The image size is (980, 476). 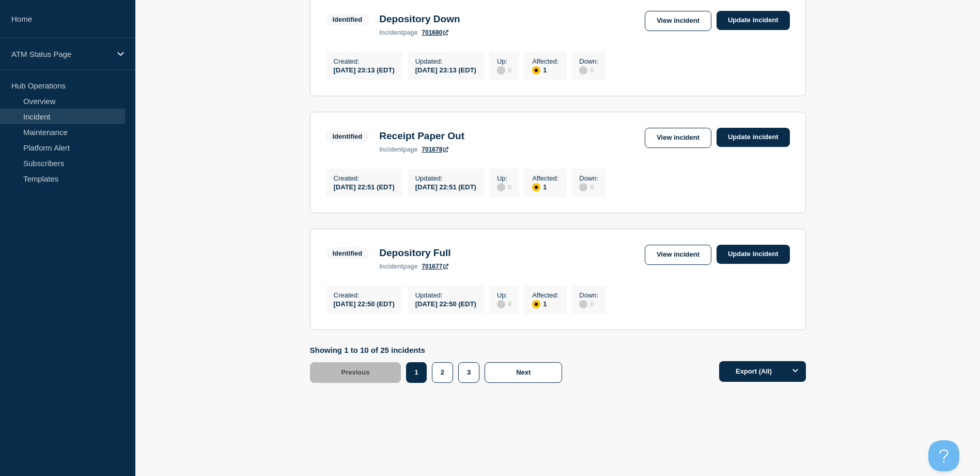 What do you see at coordinates (468, 372) in the screenshot?
I see `button: 3` at bounding box center [468, 372].